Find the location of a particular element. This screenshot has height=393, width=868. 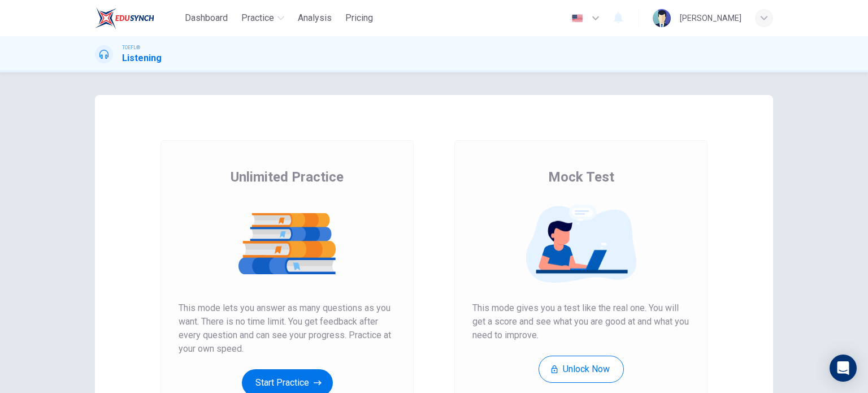

span: Unlimited Practice is located at coordinates (287, 177).